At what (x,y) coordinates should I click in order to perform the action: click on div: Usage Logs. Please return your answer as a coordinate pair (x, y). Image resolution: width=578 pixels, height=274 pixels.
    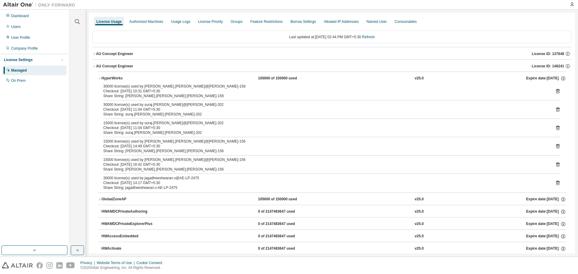
    Looking at the image, I should click on (180, 22).